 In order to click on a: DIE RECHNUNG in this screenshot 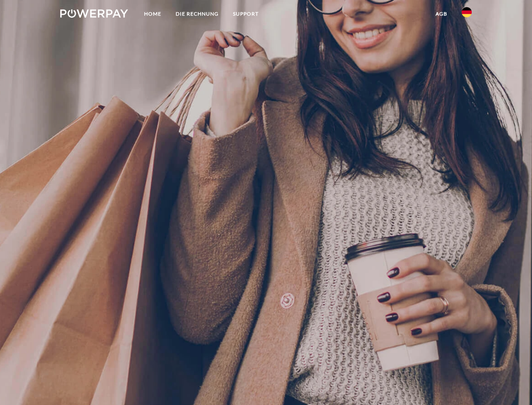, I will do `click(197, 14)`.